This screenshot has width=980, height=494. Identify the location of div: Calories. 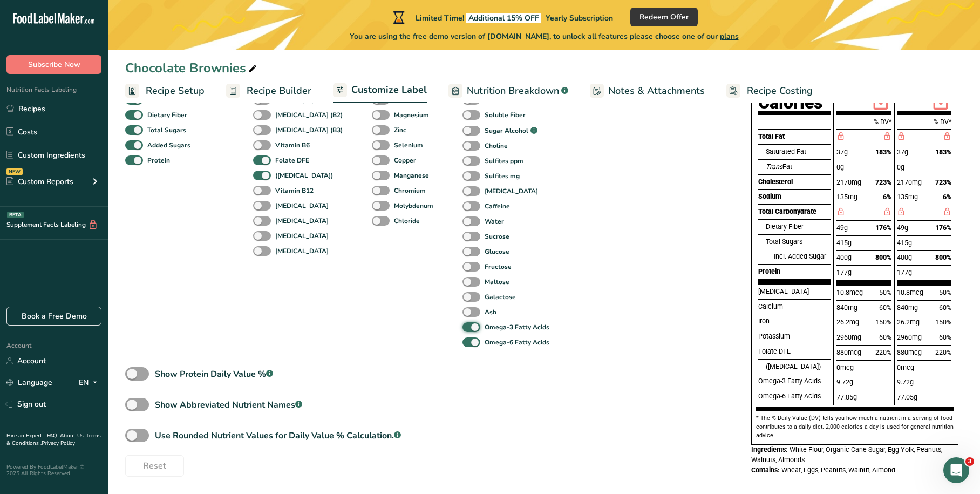
(790, 103).